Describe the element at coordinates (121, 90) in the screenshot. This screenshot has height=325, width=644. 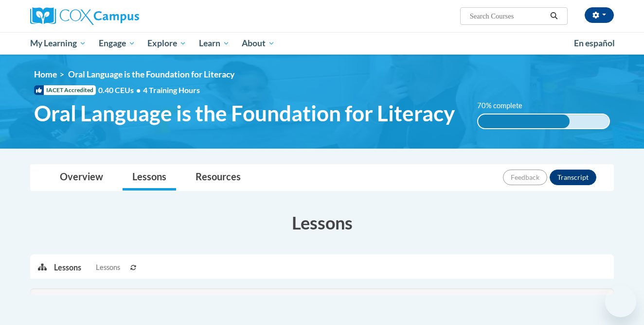
I see `span: 0.40 CEUs` at that location.